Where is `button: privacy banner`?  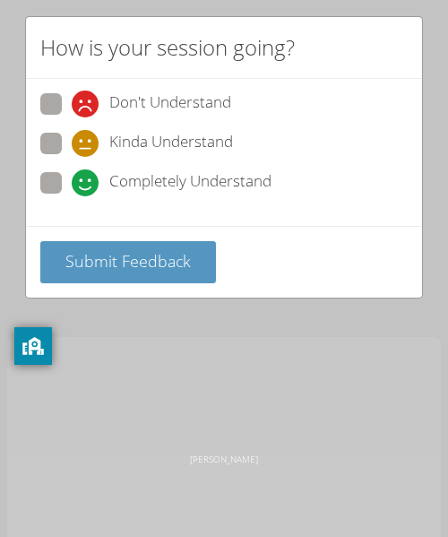 button: privacy banner is located at coordinates (33, 346).